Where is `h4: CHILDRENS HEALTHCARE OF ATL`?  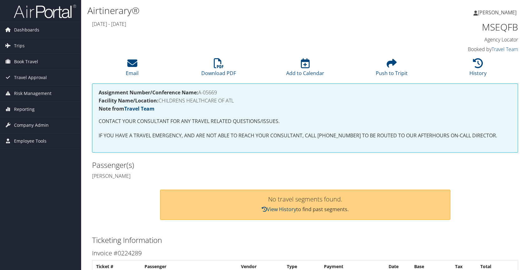 h4: CHILDRENS HEALTHCARE OF ATL is located at coordinates (305, 101).